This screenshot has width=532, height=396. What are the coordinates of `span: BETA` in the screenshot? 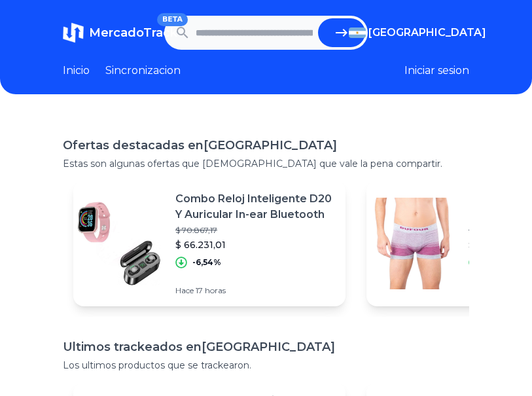 It's located at (172, 20).